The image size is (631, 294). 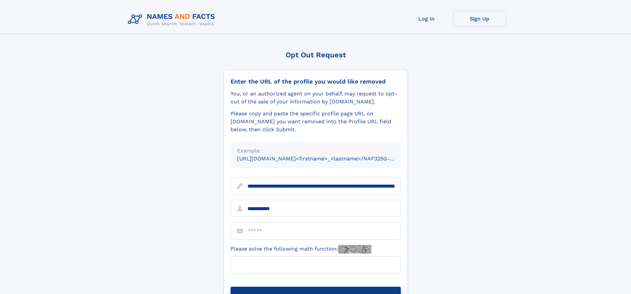 I want to click on div: Opt Out Request, so click(x=316, y=55).